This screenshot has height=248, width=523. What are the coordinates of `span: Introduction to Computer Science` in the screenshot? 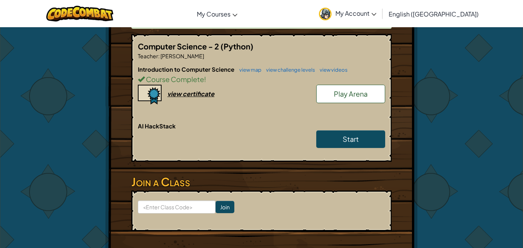 It's located at (187, 69).